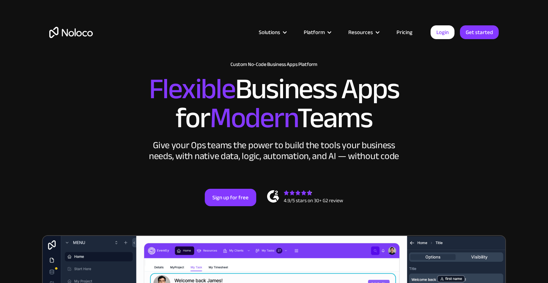 This screenshot has width=548, height=283. I want to click on a: Pricing, so click(405, 32).